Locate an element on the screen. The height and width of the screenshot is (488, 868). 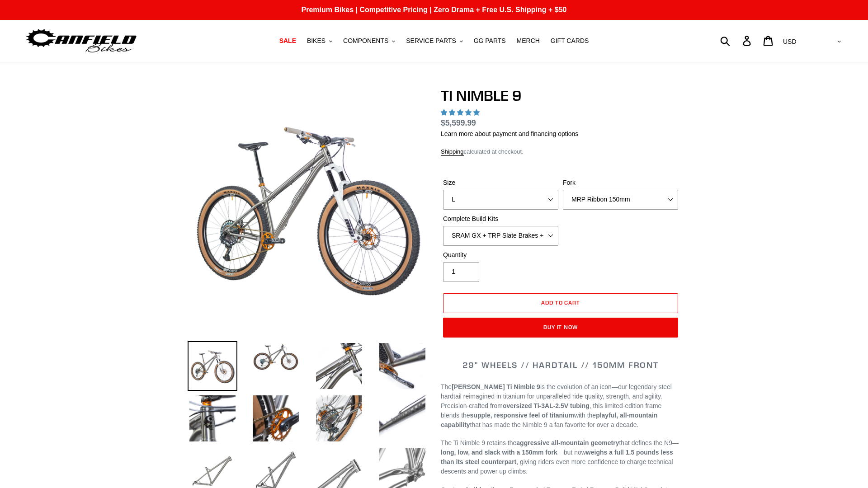
strong: aggressive all-mountain geometry is located at coordinates (568, 443).